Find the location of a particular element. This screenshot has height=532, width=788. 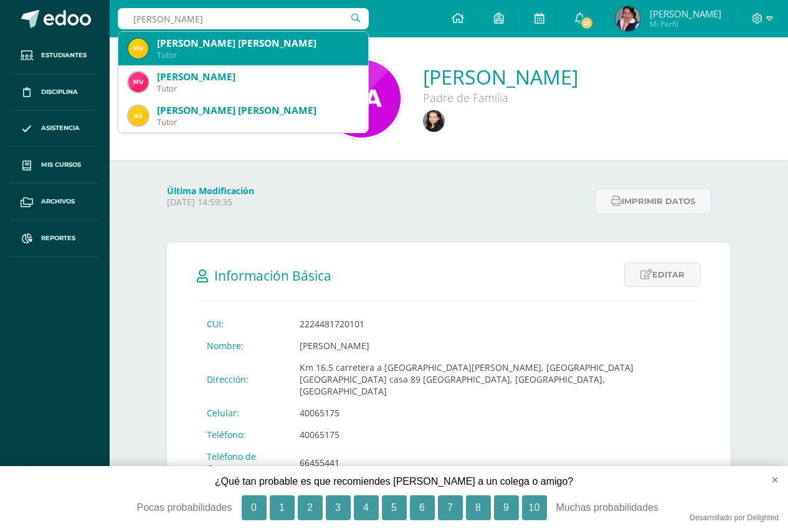

button: 0, Pocas probabilidades is located at coordinates (254, 508).